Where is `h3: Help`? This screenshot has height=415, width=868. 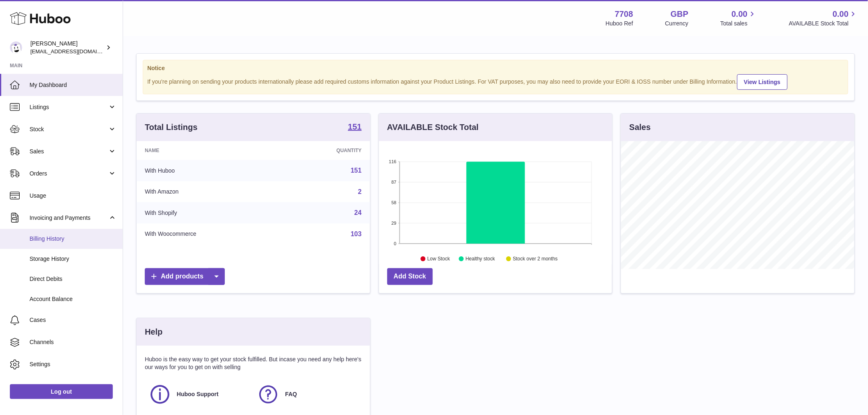 h3: Help is located at coordinates (153, 332).